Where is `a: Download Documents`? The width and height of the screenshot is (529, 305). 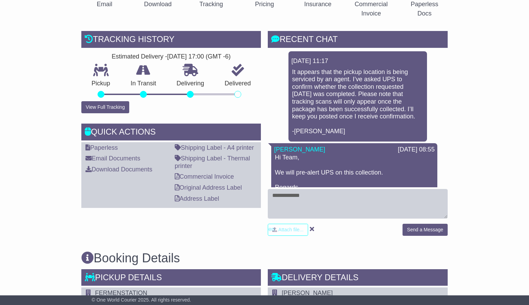 a: Download Documents is located at coordinates (119, 170).